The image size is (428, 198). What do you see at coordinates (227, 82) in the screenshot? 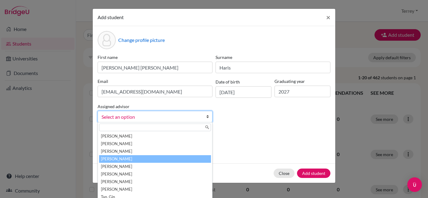
I see `label: Date of birth` at bounding box center [227, 82].